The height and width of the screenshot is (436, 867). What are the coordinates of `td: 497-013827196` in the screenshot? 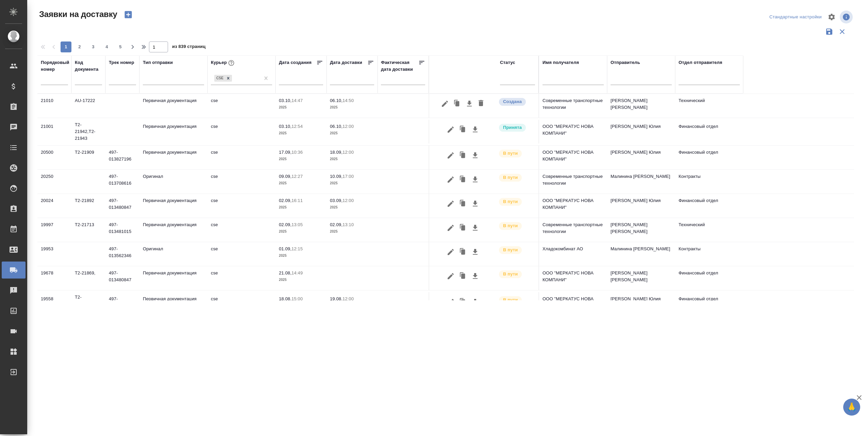 It's located at (122, 157).